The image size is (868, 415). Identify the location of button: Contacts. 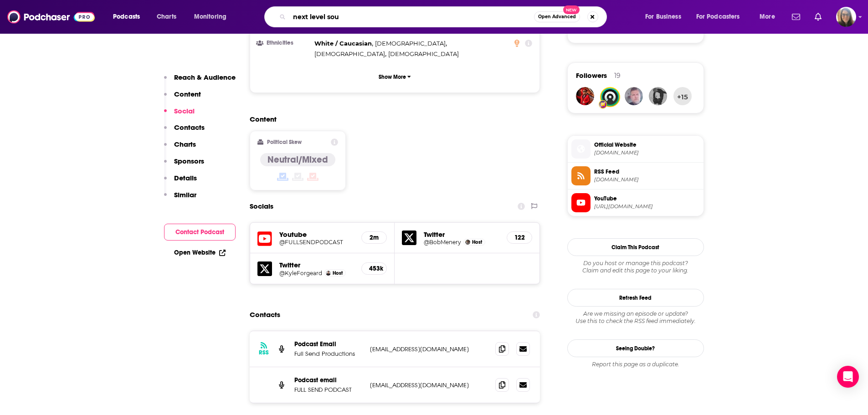
(184, 131).